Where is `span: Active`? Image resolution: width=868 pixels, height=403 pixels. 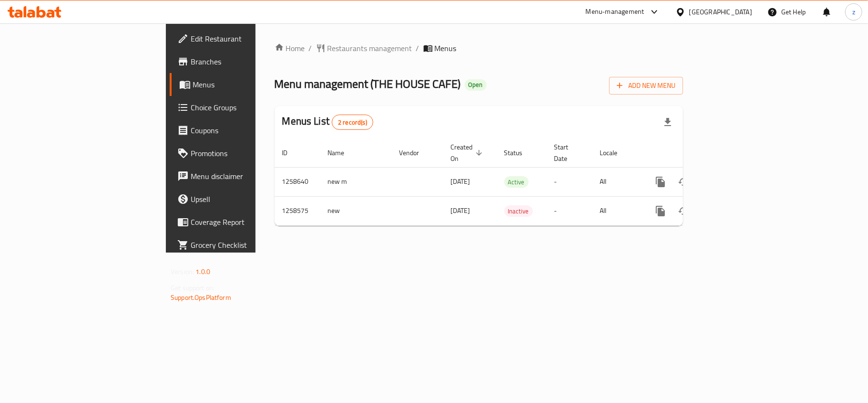 span: Active is located at coordinates (516, 182).